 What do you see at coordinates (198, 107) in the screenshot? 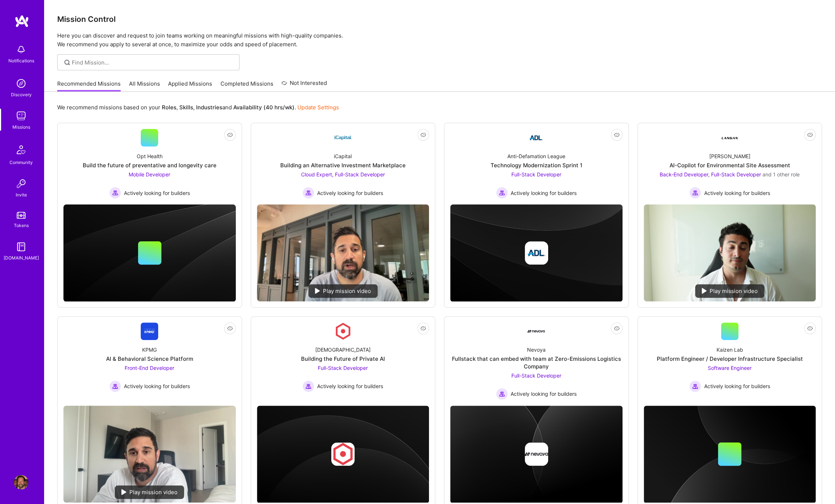
I see `p: We recommend missions based on your , , and .` at bounding box center [198, 107].